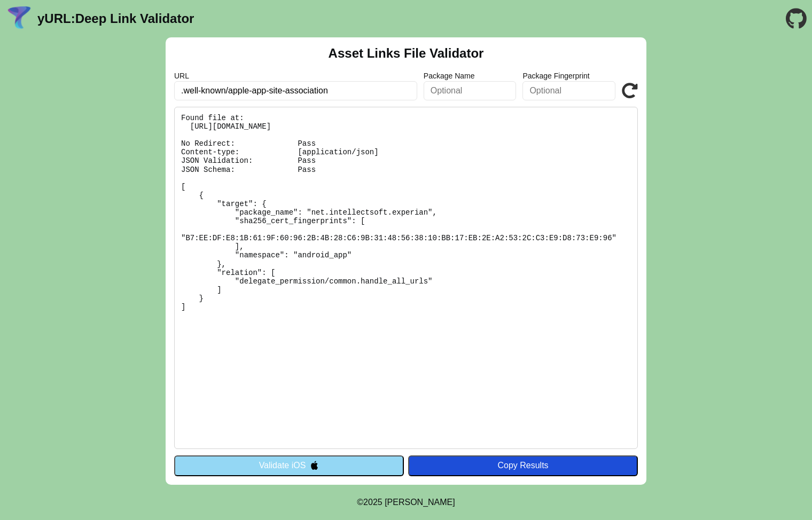  What do you see at coordinates (470, 76) in the screenshot?
I see `label: Package Name` at bounding box center [470, 76].